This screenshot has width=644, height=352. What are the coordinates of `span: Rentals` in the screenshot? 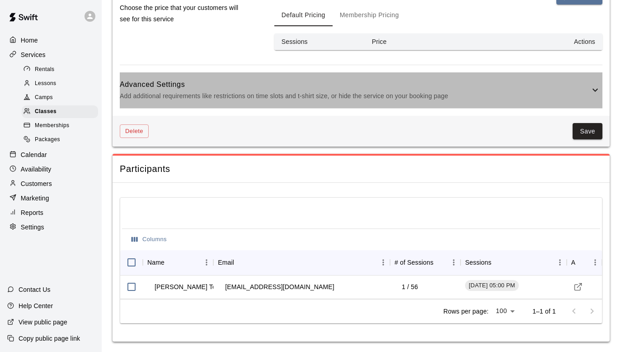 It's located at (45, 69).